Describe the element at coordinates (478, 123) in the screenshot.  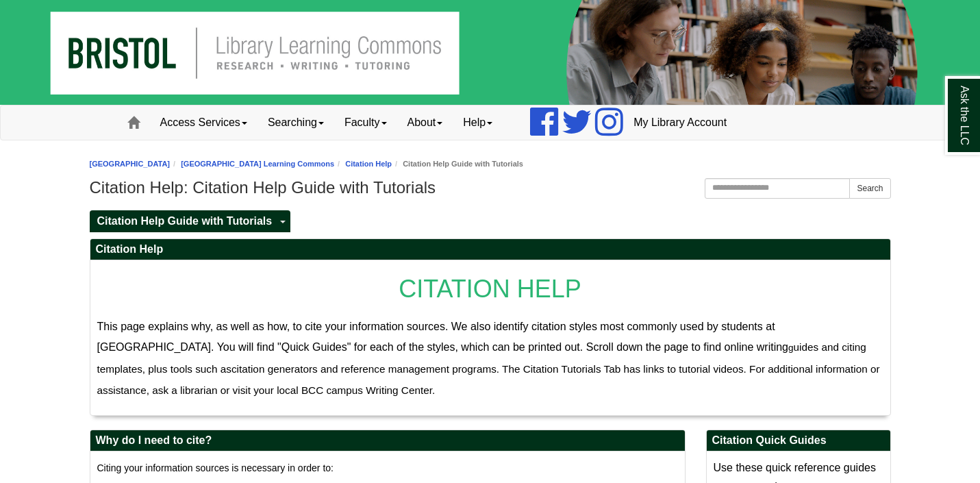
I see `a: Help` at that location.